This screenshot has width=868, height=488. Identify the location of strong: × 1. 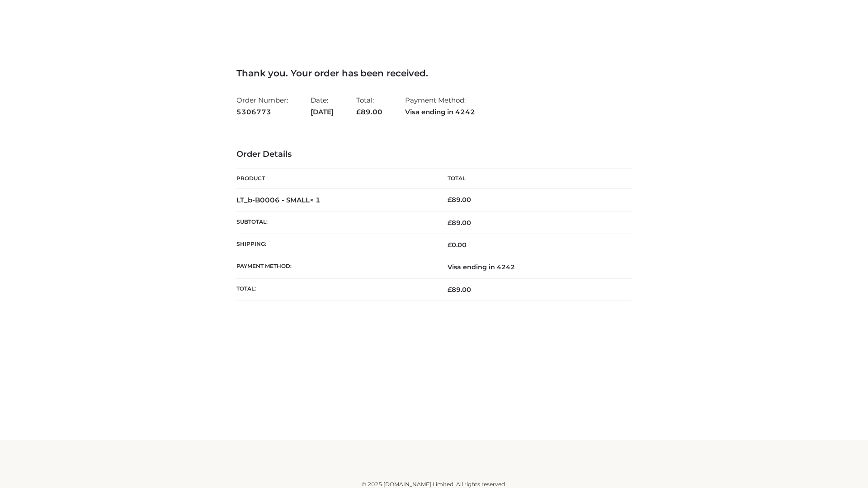
(315, 200).